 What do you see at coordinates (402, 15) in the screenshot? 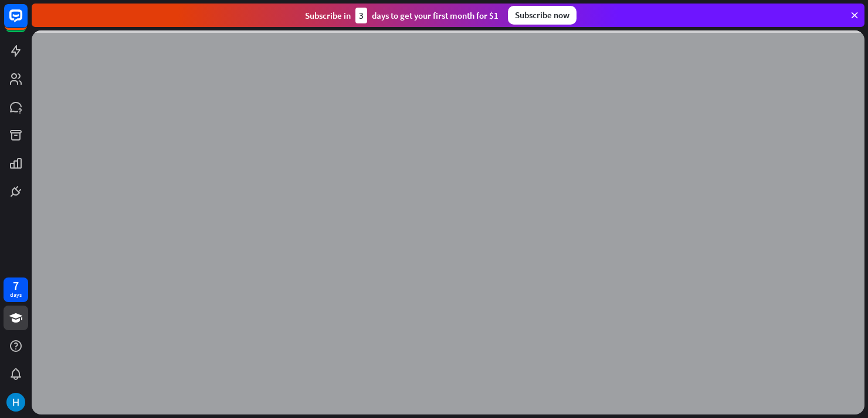
I see `div: Subscribe in days to get your first month for $1` at bounding box center [402, 15].